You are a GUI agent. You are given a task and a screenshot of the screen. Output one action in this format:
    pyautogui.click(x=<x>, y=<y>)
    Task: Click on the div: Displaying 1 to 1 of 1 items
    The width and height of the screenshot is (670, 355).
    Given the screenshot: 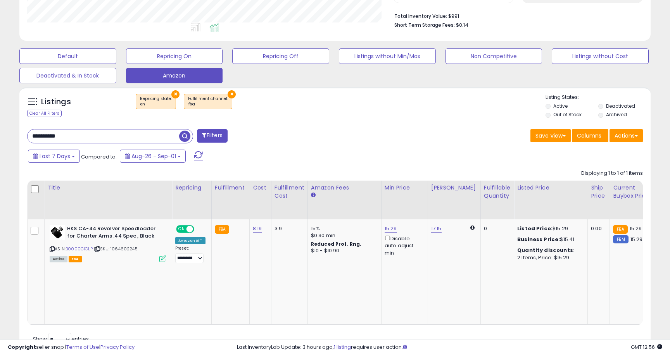 What is the action you would take?
    pyautogui.click(x=612, y=173)
    